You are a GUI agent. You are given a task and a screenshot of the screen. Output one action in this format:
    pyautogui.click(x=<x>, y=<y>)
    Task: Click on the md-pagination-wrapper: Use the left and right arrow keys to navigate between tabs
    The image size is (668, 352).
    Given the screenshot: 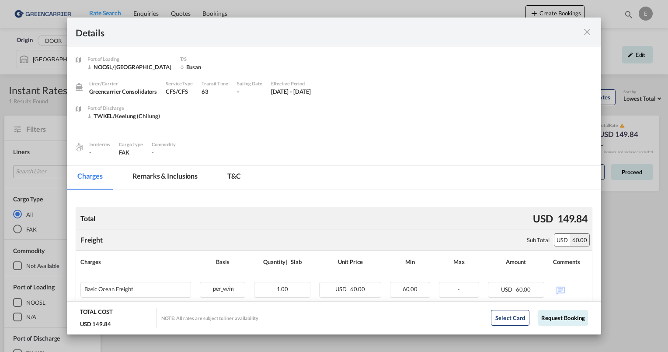 What is the action you would take?
    pyautogui.click(x=164, y=177)
    